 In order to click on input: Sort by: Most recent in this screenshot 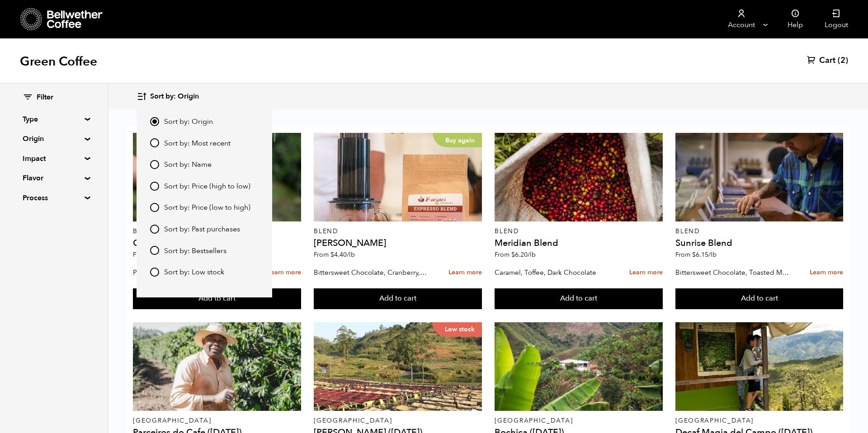, I will do `click(155, 143)`.